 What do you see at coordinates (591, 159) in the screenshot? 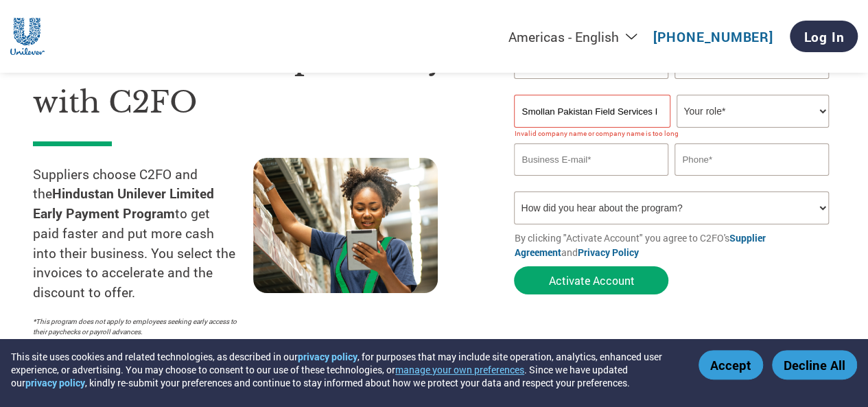
I see `input: Invalid Email format` at bounding box center [591, 159].